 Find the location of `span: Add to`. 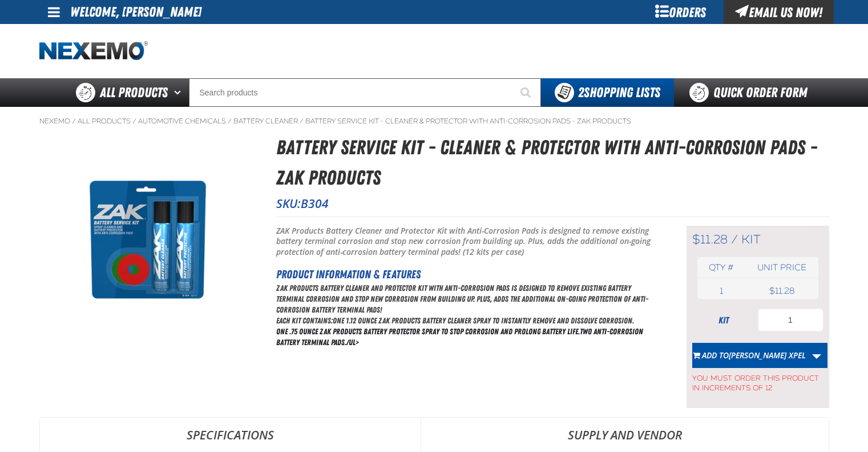

span: Add to is located at coordinates (754, 355).